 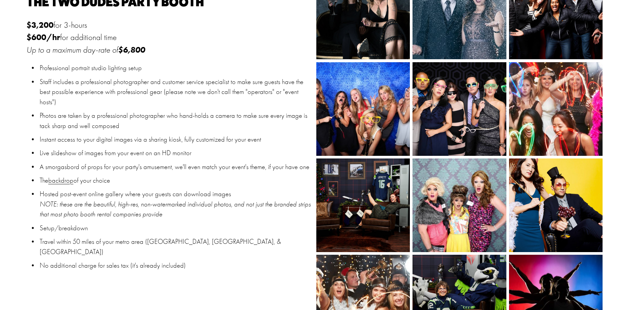 What do you see at coordinates (170, 37) in the screenshot?
I see `p: for 3-hours for additional time` at bounding box center [170, 37].